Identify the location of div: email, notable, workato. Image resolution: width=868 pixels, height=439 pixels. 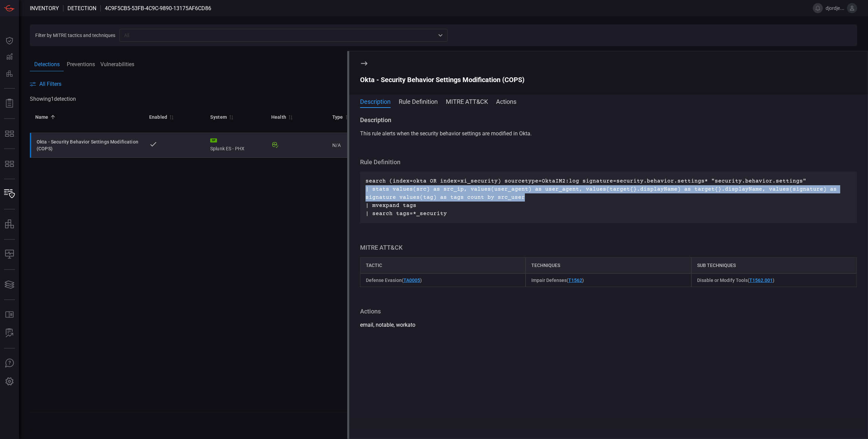
(608, 325).